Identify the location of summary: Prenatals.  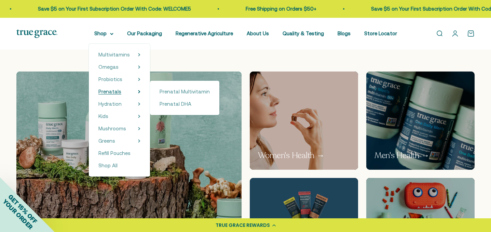
(119, 92).